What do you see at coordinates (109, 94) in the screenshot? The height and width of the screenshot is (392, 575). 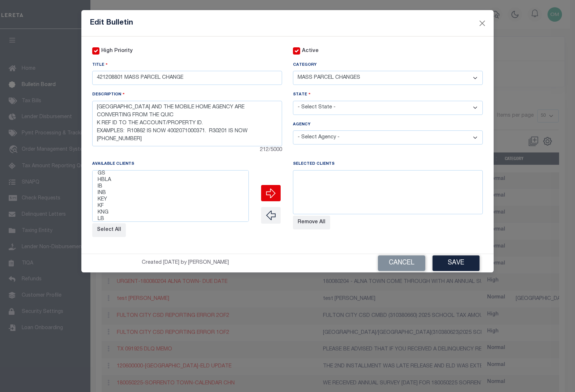 I see `label: Description` at bounding box center [109, 94].